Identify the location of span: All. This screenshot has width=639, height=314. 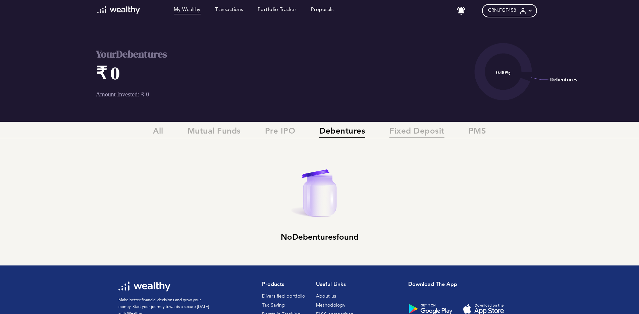
(158, 132).